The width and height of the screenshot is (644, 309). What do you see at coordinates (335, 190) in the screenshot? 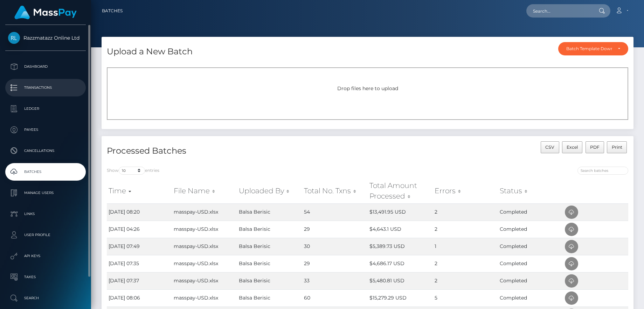
I see `th: Total No. Txns: activate to sort column ascending` at bounding box center [335, 190].